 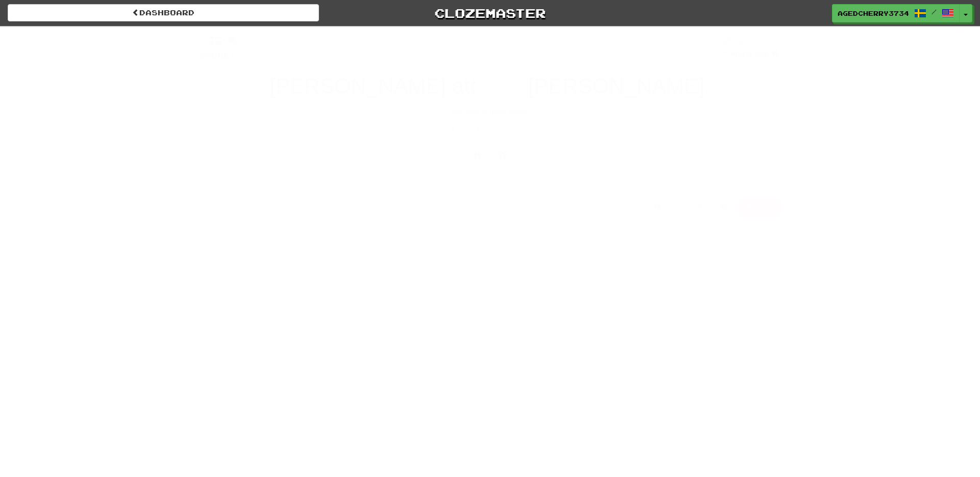 I want to click on div: She likes to make bread., so click(x=490, y=112).